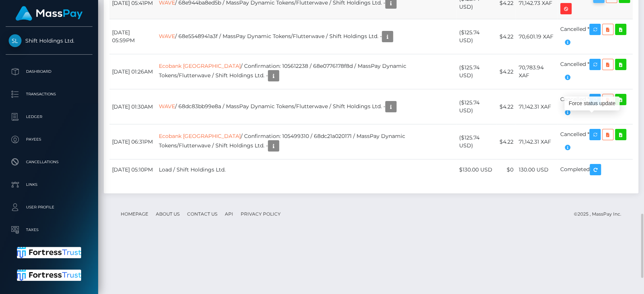 The height and width of the screenshot is (294, 644). Describe the element at coordinates (537, 170) in the screenshot. I see `td: 130.00 USD` at that location.